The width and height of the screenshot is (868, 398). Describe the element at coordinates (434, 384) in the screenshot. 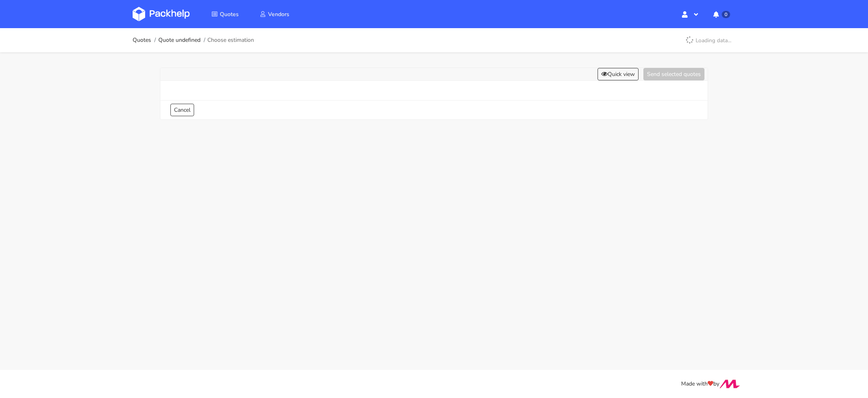

I see `div: Made with by` at that location.